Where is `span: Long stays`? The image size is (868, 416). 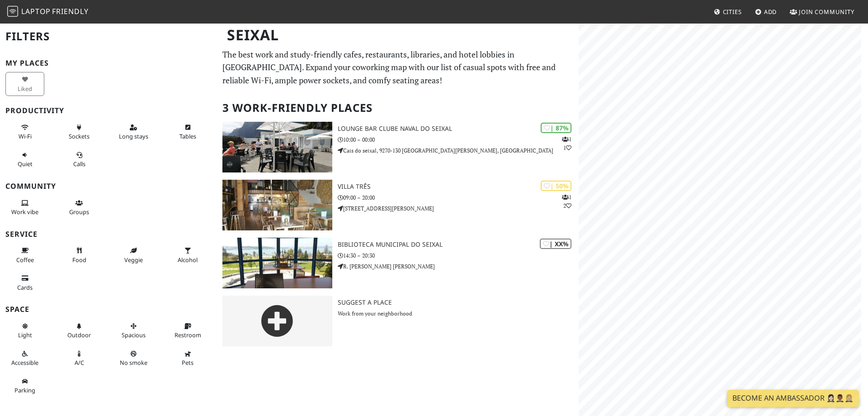
span: Long stays is located at coordinates (133, 136).